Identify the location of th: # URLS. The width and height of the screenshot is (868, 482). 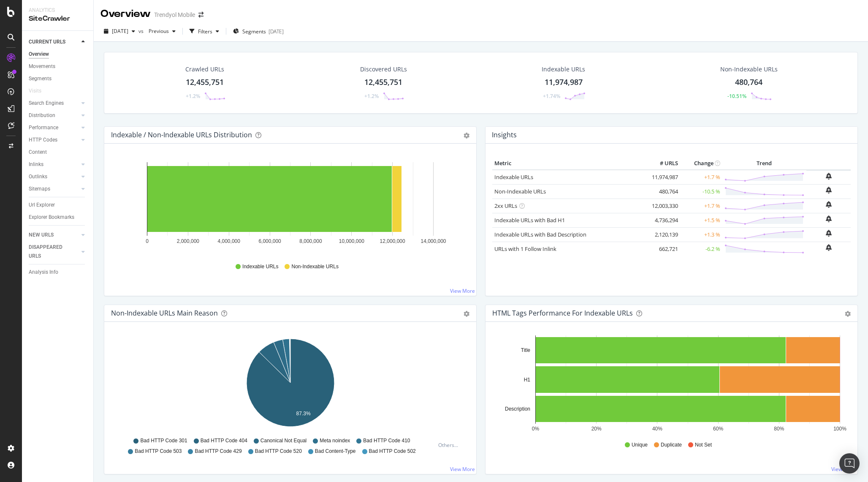
(663, 163).